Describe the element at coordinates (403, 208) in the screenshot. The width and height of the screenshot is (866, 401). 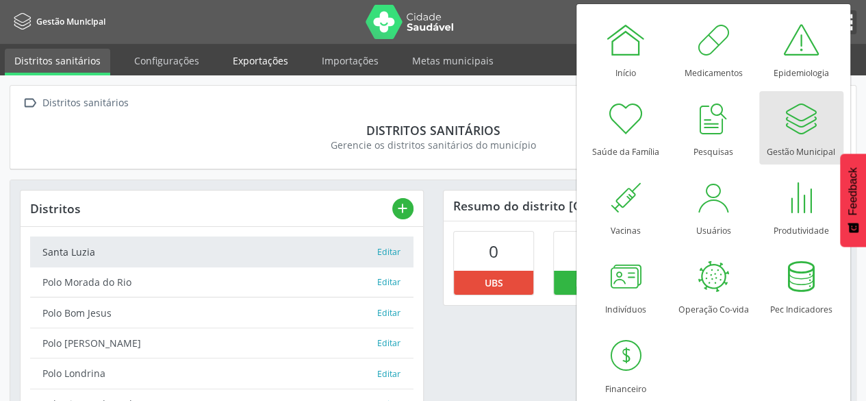
I see `button: add` at that location.